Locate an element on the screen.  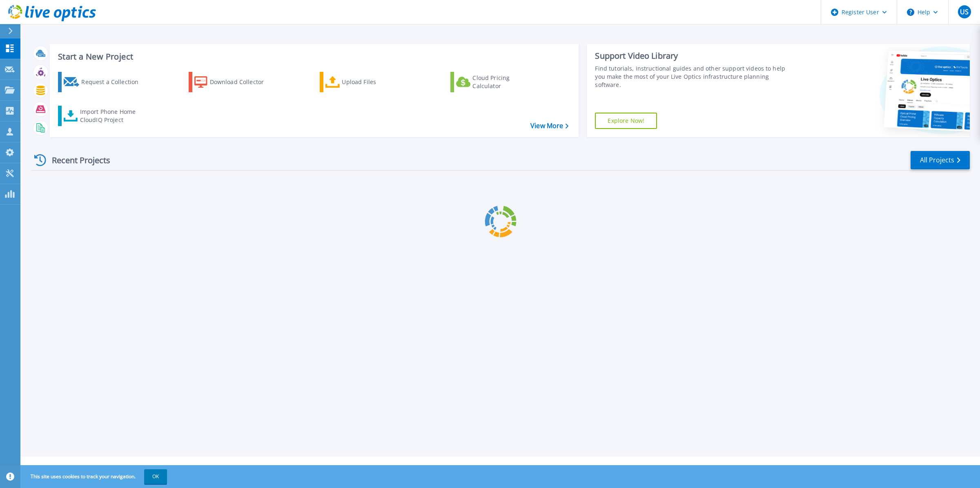
a: Explore Now! is located at coordinates (626, 121).